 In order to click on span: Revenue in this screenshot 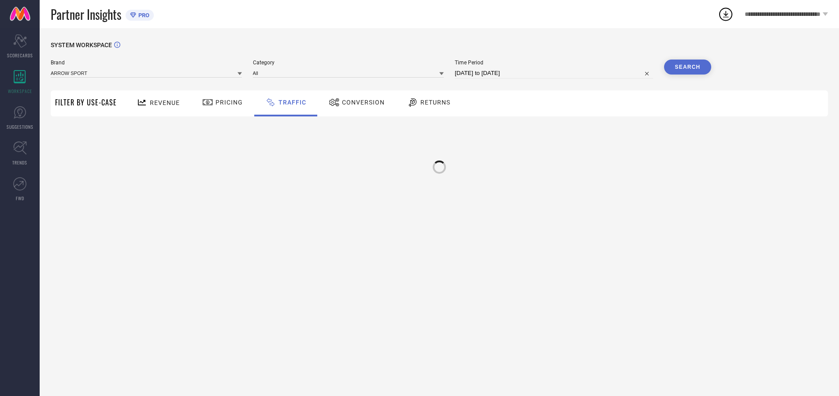, I will do `click(165, 103)`.